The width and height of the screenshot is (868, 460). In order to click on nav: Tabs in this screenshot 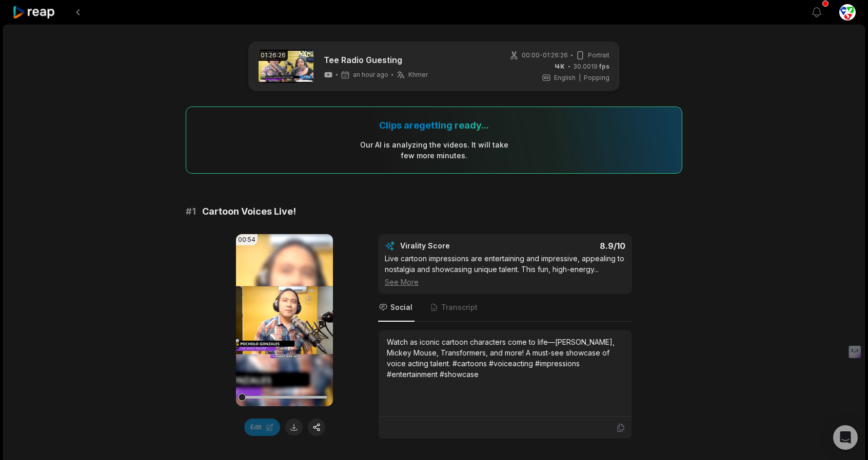, I will do `click(505, 308)`.